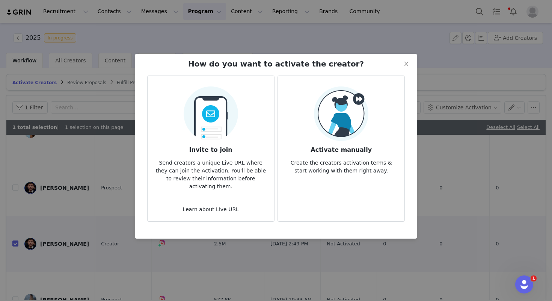  I want to click on h3: Invite to join, so click(211, 147).